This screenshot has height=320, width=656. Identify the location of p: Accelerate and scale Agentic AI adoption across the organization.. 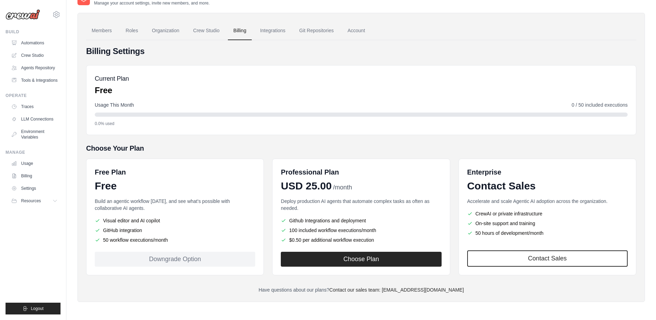
(547, 201).